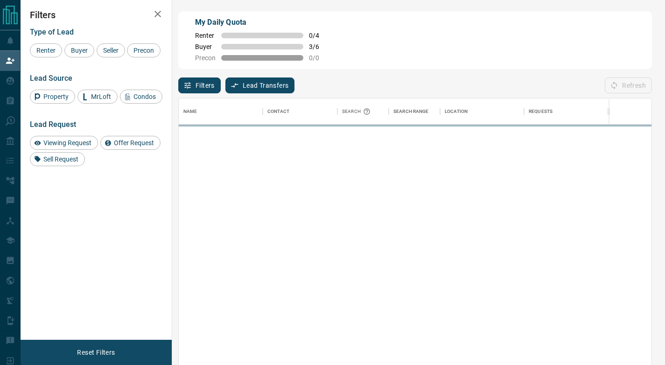 This screenshot has width=665, height=365. I want to click on div: Viewing Request, so click(64, 143).